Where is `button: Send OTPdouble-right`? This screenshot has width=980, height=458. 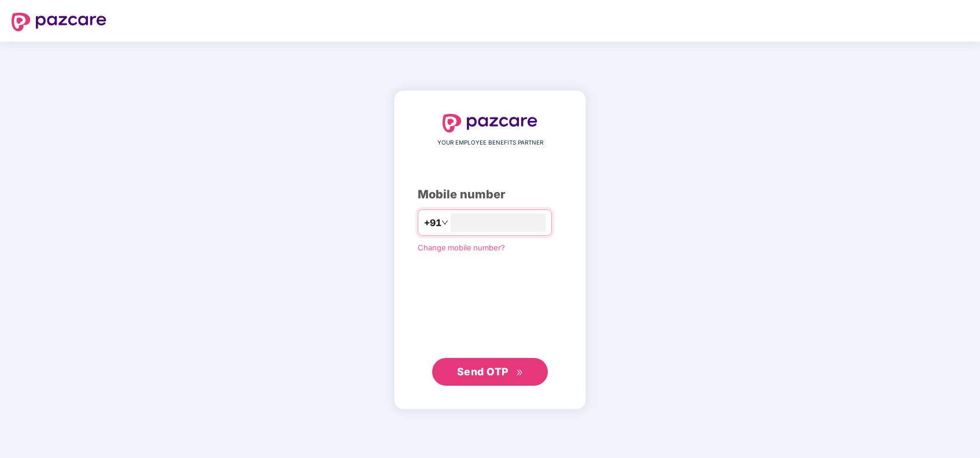
button: Send OTPdouble-right is located at coordinates (490, 372).